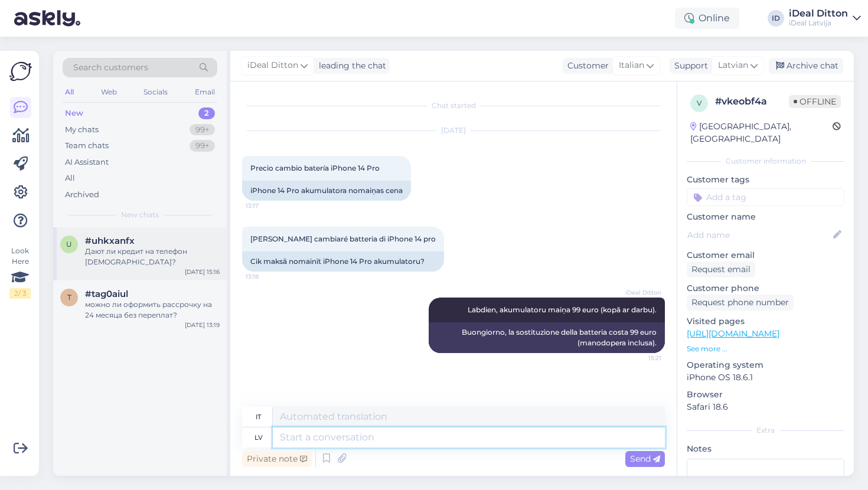 This screenshot has width=868, height=490. Describe the element at coordinates (110, 67) in the screenshot. I see `span: Search customers` at that location.